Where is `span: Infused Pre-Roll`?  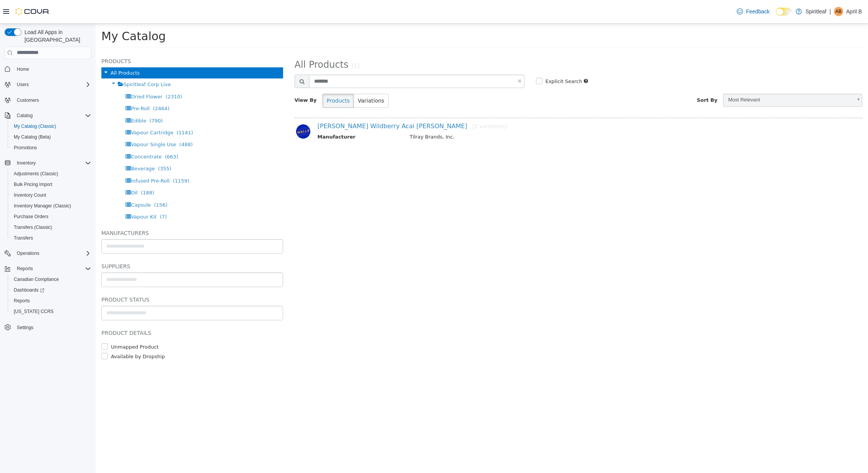
span: Infused Pre-Roll is located at coordinates (55, 157).